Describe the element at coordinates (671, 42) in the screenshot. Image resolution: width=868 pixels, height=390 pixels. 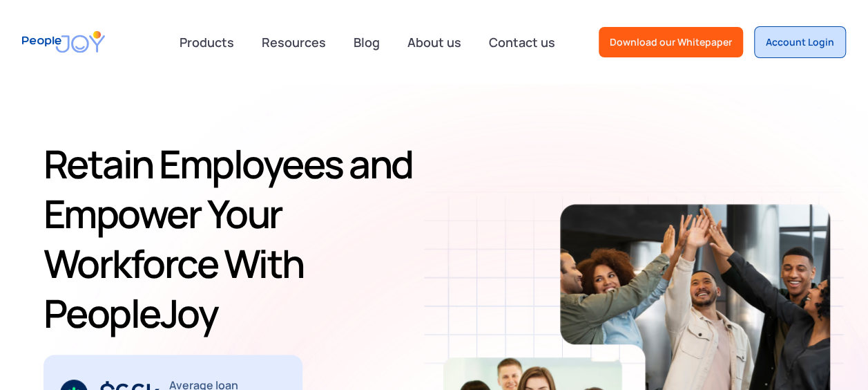
I see `a: Download our Whitepaper` at that location.